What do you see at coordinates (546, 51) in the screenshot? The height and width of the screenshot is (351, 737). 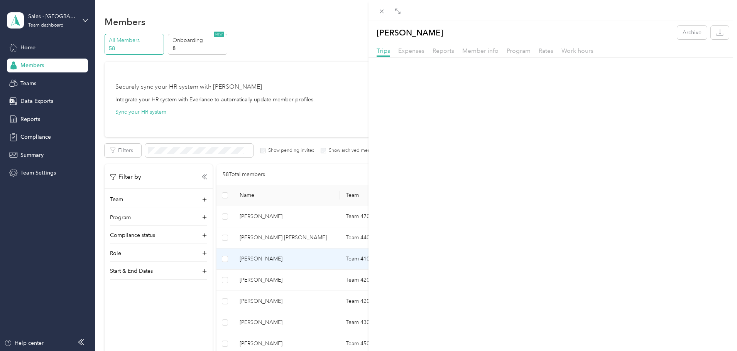 I see `span: Rates` at bounding box center [546, 51].